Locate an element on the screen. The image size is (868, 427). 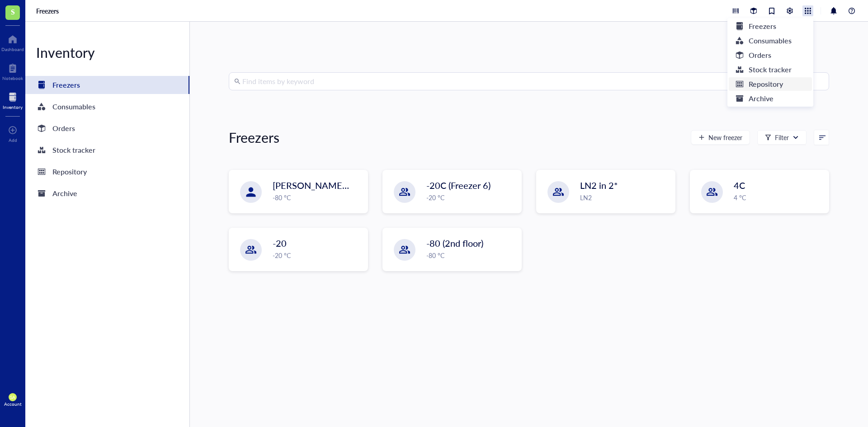
div: 4 °C is located at coordinates (779, 198).